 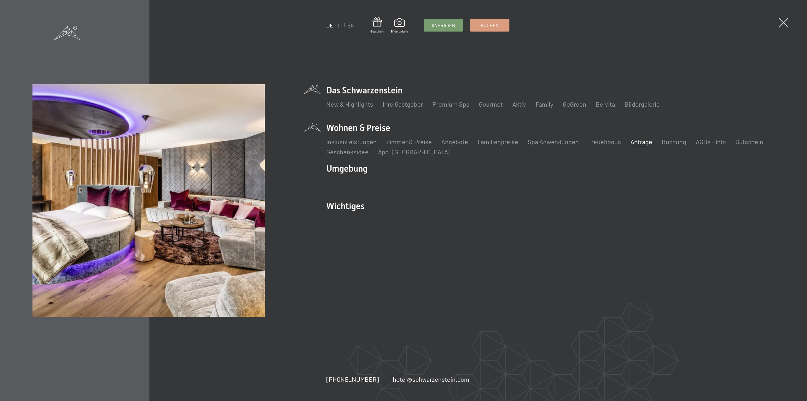 What do you see at coordinates (711, 142) in the screenshot?
I see `a: AGBs - Info` at bounding box center [711, 142].